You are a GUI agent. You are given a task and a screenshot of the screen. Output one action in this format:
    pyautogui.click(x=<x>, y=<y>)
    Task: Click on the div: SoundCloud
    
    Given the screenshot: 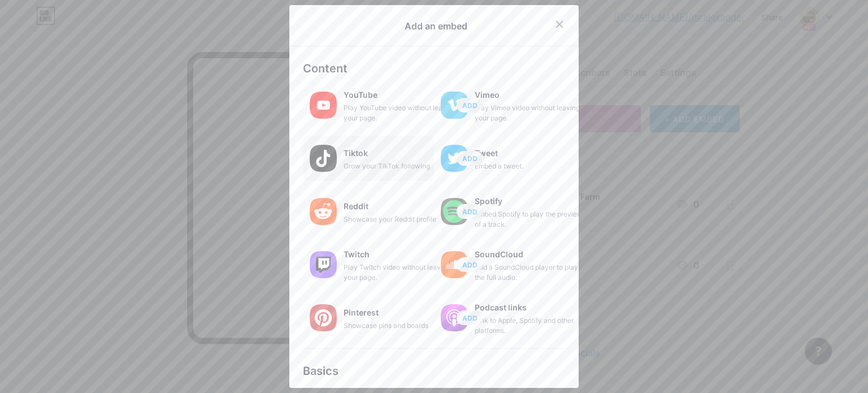 What is the action you would take?
    pyautogui.click(x=532, y=254)
    